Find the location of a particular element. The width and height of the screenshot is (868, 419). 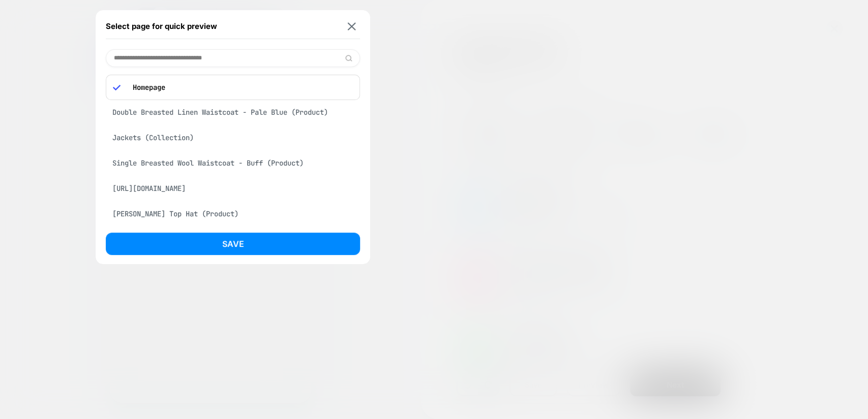

img: close is located at coordinates (352, 26).